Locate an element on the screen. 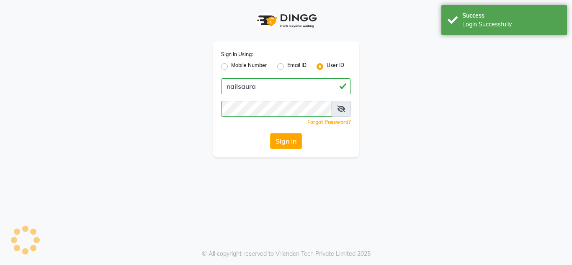 The width and height of the screenshot is (572, 265). label: Sign In Using: is located at coordinates (237, 54).